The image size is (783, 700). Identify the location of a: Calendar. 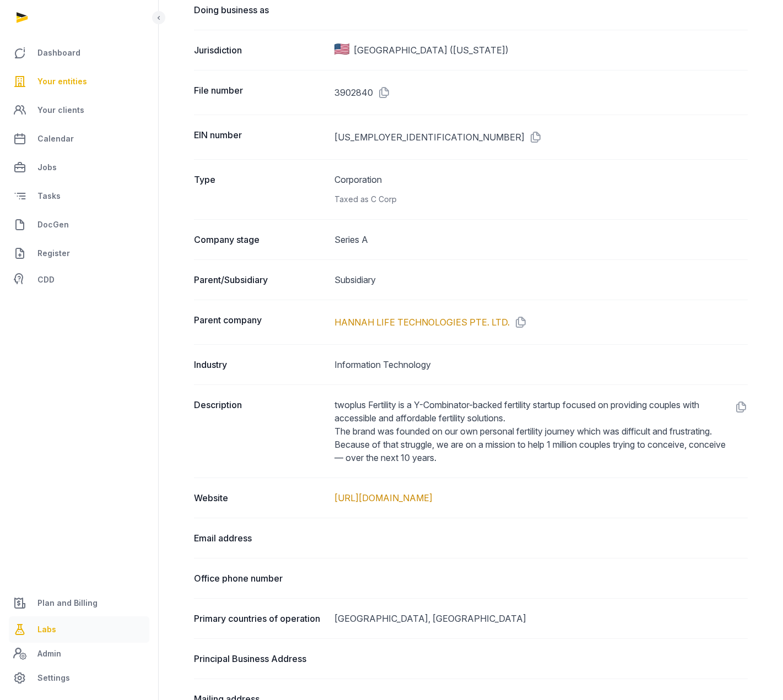
(79, 139).